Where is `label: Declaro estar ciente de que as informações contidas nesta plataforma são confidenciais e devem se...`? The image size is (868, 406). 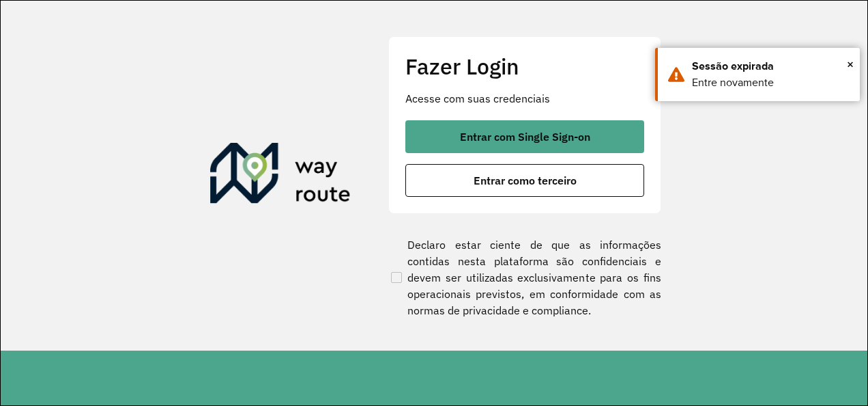 label: Declaro estar ciente de que as informações contidas nesta plataforma são confidenciais e devem se... is located at coordinates (525, 278).